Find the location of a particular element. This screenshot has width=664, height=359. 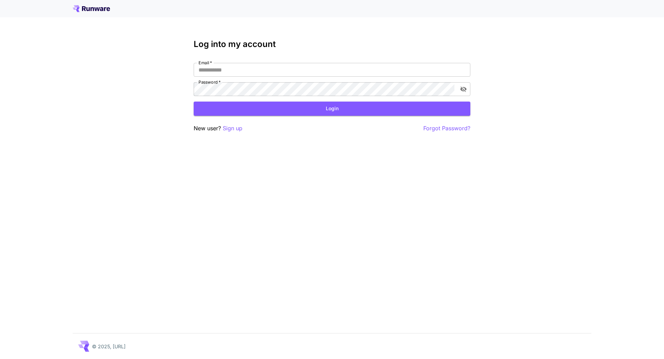

h3: Log into my account is located at coordinates (332, 44).